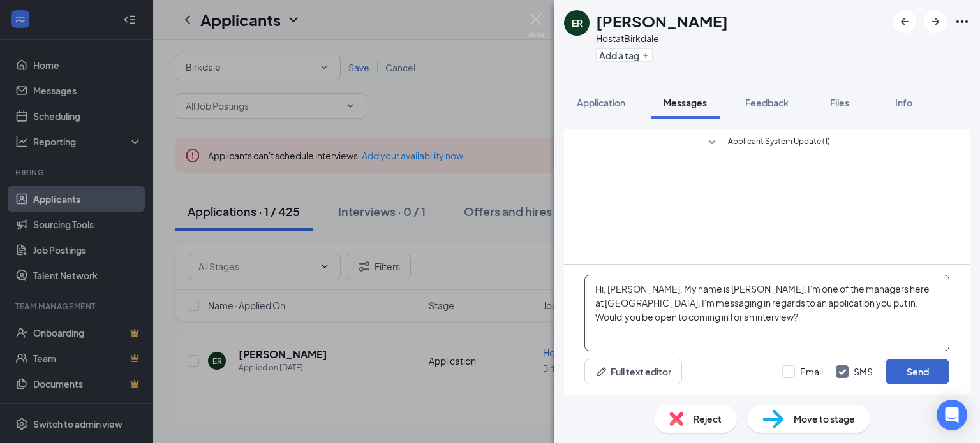 Image resolution: width=980 pixels, height=443 pixels. What do you see at coordinates (602, 372) in the screenshot?
I see `svg: Pen` at bounding box center [602, 372].